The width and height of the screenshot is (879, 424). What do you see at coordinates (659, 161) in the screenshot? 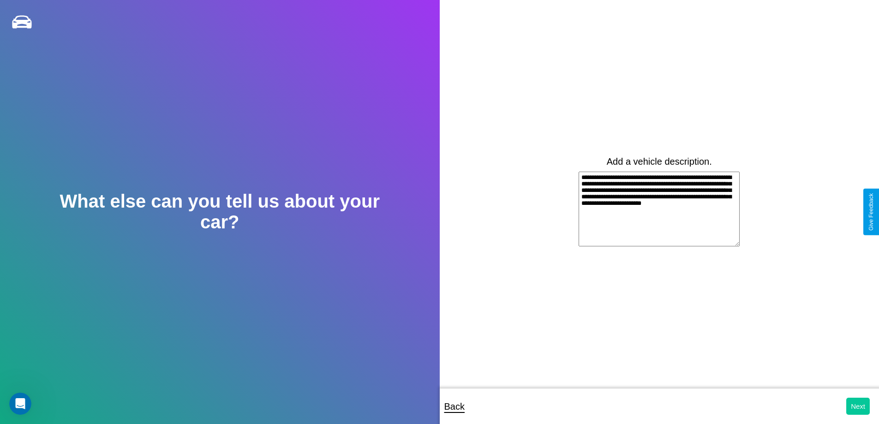
I see `label: Add a vehicle description.` at bounding box center [659, 161].